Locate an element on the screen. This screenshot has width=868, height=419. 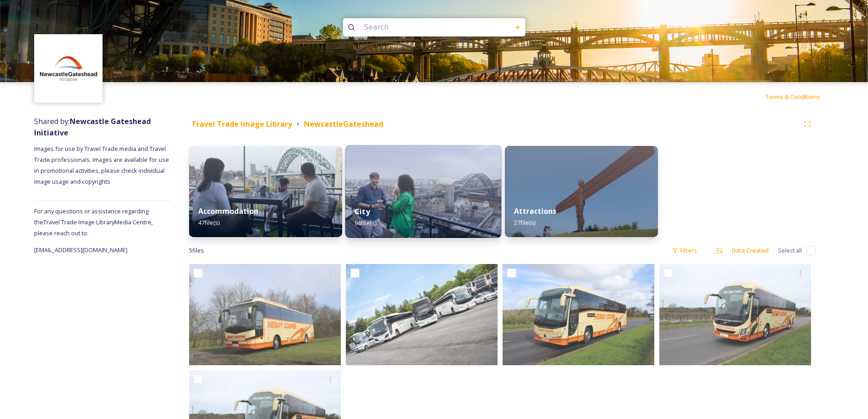
strong: Attractions is located at coordinates (535, 211).